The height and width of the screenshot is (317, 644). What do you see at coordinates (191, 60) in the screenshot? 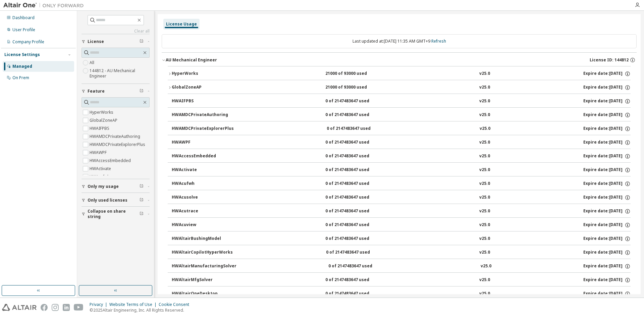
I see `div: AU Mechanical Engineer` at bounding box center [191, 60].